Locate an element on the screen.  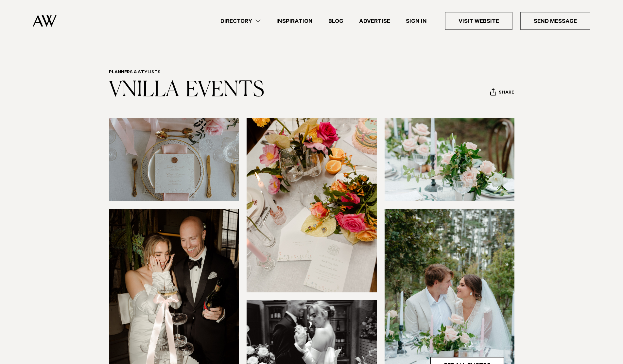
a: Sign In is located at coordinates (416, 21).